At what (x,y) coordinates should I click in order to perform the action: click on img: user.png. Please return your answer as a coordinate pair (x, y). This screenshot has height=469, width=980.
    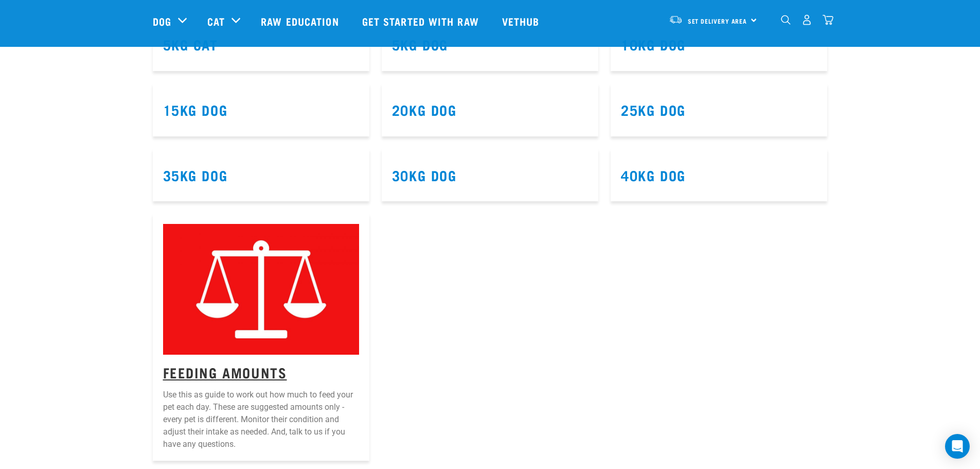
    Looking at the image, I should click on (807, 20).